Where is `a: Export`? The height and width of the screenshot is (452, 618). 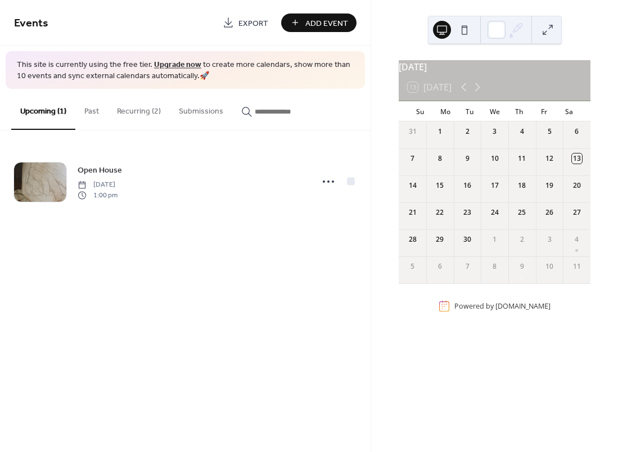
a: Export is located at coordinates (245, 22).